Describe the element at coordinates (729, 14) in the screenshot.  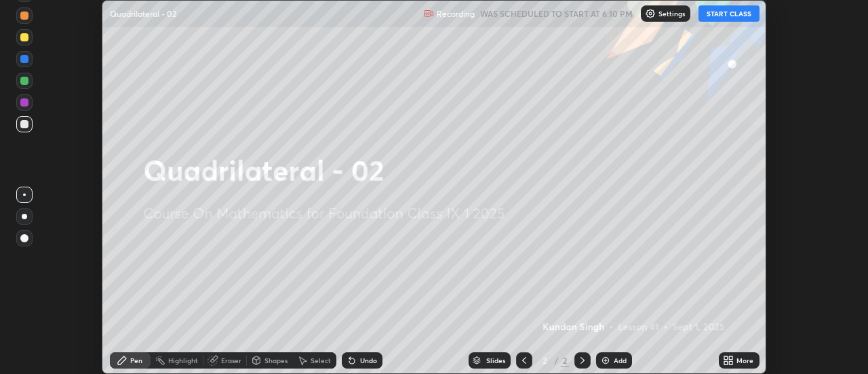
I see `button: START CLASS` at that location.